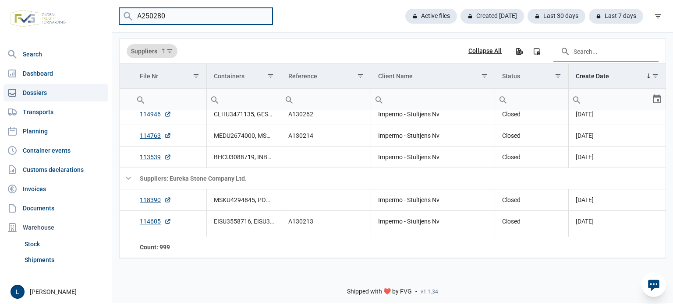 Image resolution: width=673 pixels, height=304 pixels. What do you see at coordinates (303, 76) in the screenshot?
I see `div: Reference` at bounding box center [303, 76].